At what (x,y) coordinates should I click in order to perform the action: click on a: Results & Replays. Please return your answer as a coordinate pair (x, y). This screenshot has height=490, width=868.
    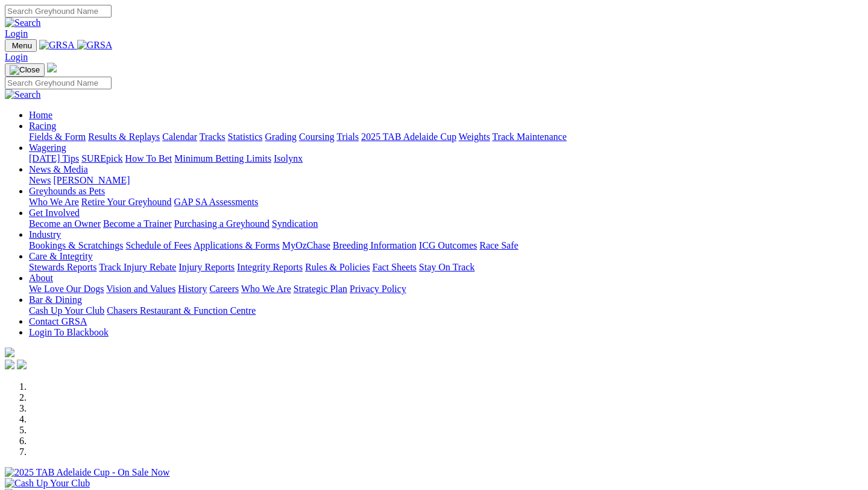
    Looking at the image, I should click on (123, 136).